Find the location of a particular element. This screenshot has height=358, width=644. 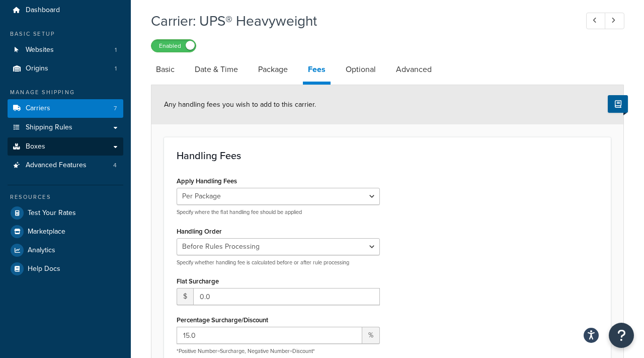

a: Test Your Rates is located at coordinates (65, 213).